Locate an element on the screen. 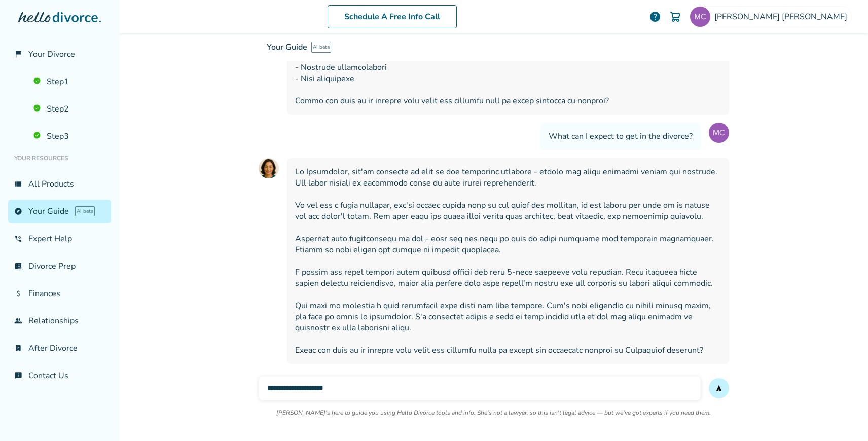 The width and height of the screenshot is (868, 441). a: Schedule A Free Info Call is located at coordinates (392, 17).